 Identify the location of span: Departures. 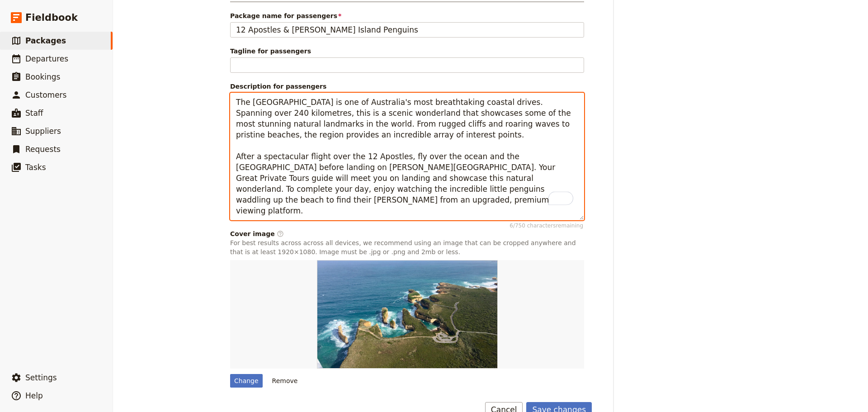
(47, 59).